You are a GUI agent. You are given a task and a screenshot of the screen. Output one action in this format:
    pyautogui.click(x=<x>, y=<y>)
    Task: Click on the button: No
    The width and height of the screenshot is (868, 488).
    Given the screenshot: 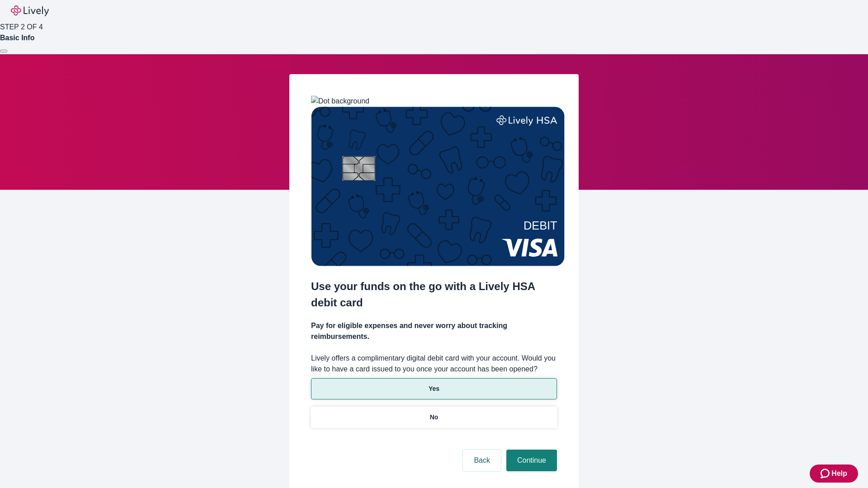 What is the action you would take?
    pyautogui.click(x=434, y=417)
    